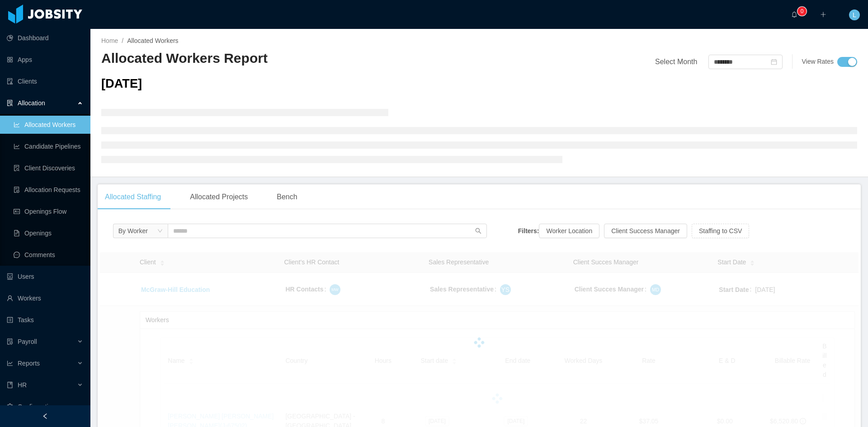  Describe the element at coordinates (160, 231) in the screenshot. I see `i: icon: down` at that location.